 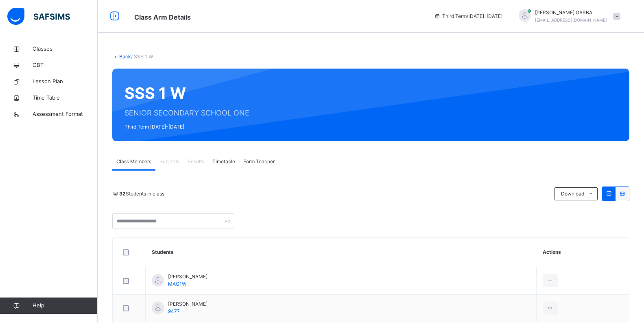 I want to click on span: Timetable, so click(x=224, y=161).